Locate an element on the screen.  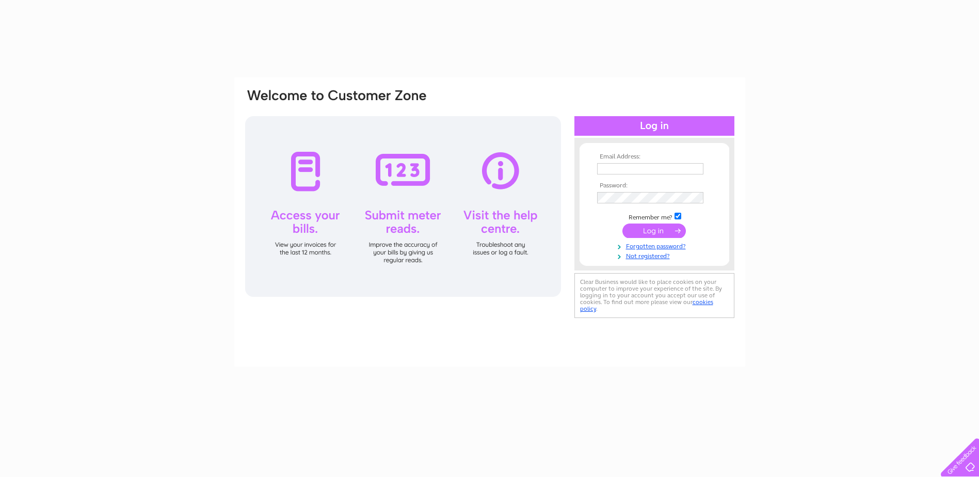
div: Clear Business would like to place cookies on your computer to improve your experience of the sit... is located at coordinates (655, 295).